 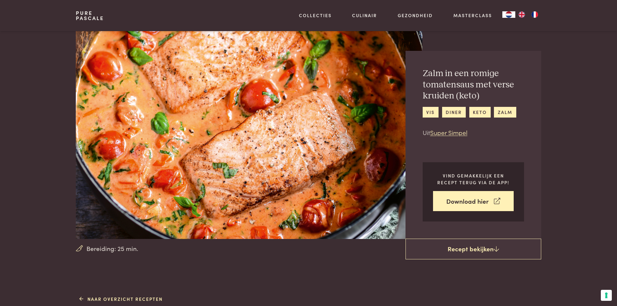 I want to click on a: Download hier, so click(x=473, y=201).